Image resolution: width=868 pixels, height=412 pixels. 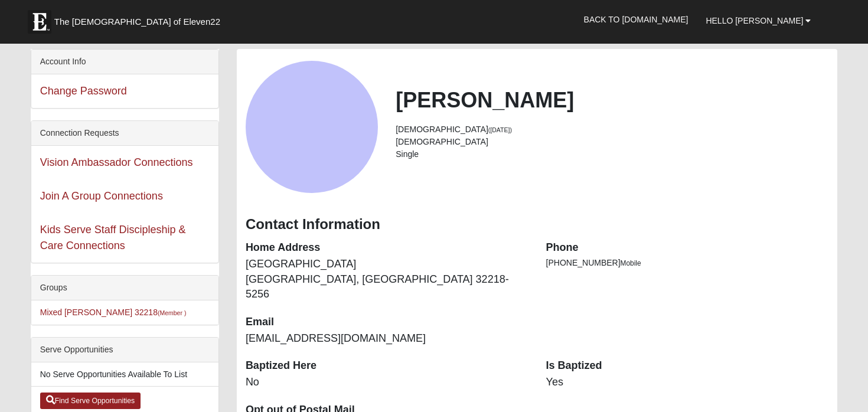 What do you see at coordinates (612, 154) in the screenshot?
I see `li: Single` at bounding box center [612, 154].